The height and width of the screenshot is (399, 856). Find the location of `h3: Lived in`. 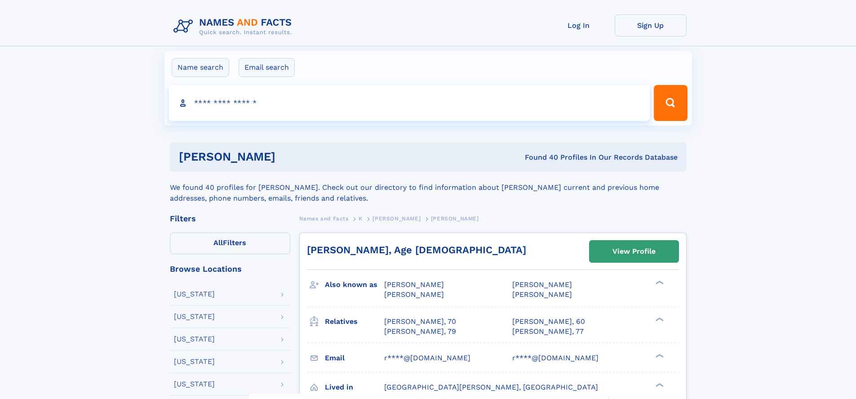

h3: Lived in is located at coordinates (355, 387).